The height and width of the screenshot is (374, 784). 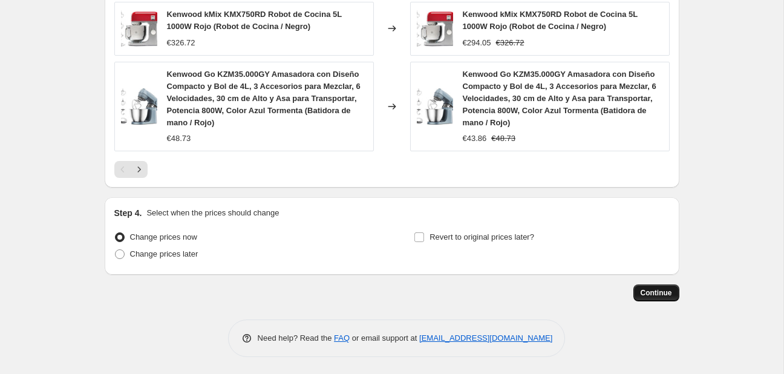 What do you see at coordinates (481, 236) in the screenshot?
I see `span: Revert to original prices later?` at bounding box center [481, 236].